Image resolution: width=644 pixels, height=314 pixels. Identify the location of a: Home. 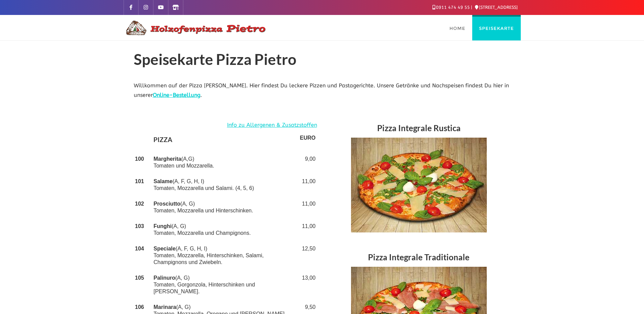
(457, 28).